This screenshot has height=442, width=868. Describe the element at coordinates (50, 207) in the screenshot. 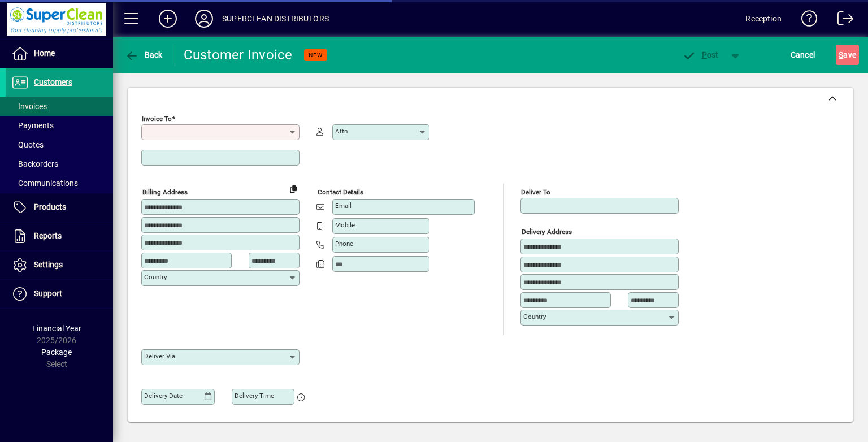

I see `span: Products` at that location.